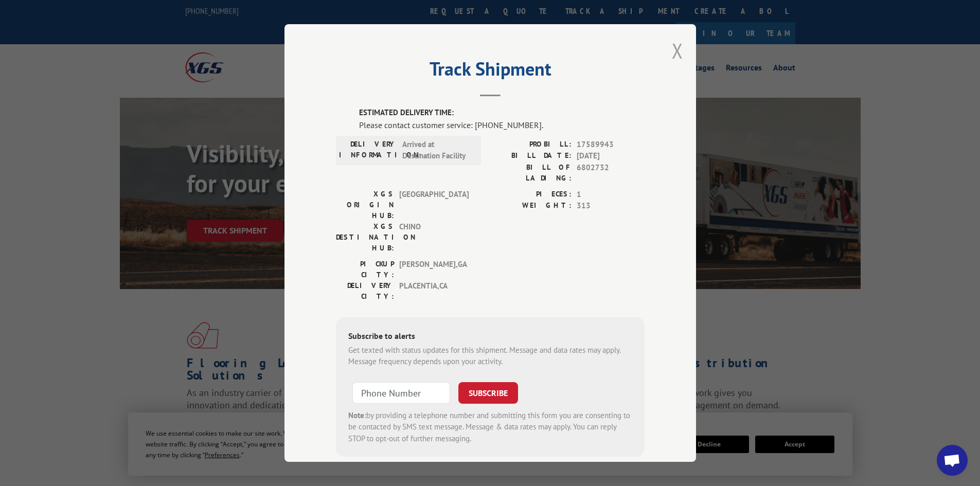 Image resolution: width=980 pixels, height=486 pixels. What do you see at coordinates (610, 195) in the screenshot?
I see `span: 1` at bounding box center [610, 195].